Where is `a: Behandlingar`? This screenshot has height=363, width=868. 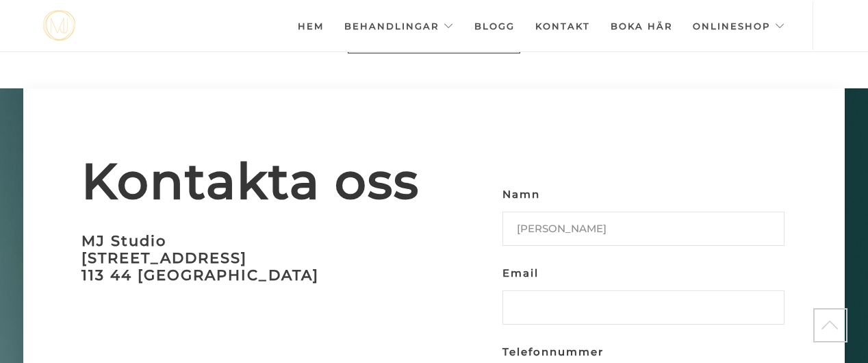
a: Behandlingar is located at coordinates (400, 26).